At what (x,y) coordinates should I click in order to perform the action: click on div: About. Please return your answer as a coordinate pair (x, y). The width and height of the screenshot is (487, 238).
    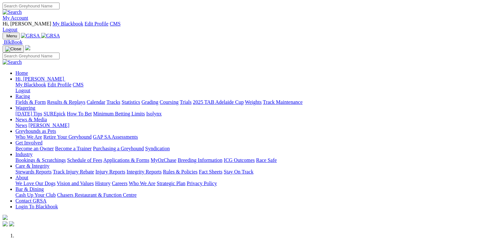
    Looking at the image, I should click on (250, 183).